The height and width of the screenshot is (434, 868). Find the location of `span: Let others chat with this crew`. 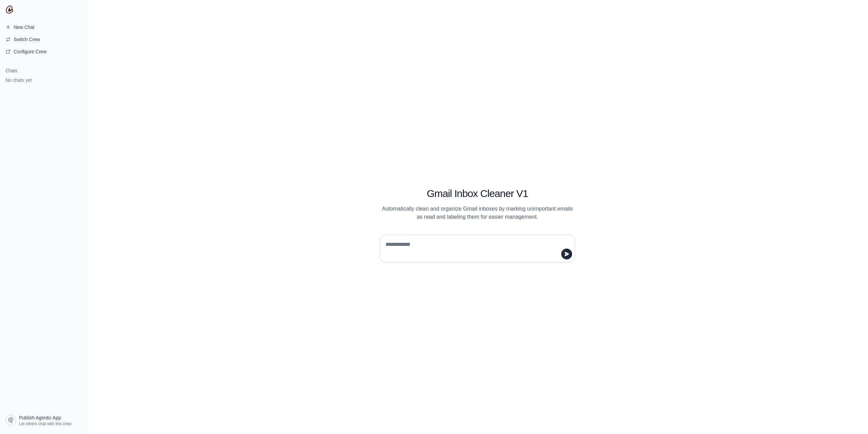

span: Let others chat with this crew is located at coordinates (45, 424).